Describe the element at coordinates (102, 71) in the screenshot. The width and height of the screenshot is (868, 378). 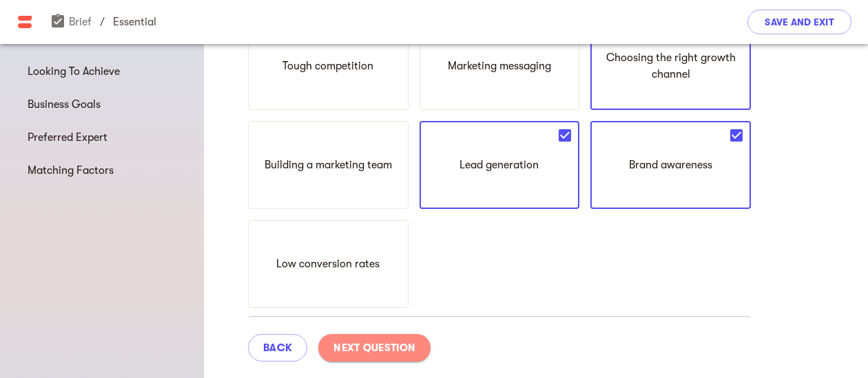
I see `div: Looking To Achieve` at that location.